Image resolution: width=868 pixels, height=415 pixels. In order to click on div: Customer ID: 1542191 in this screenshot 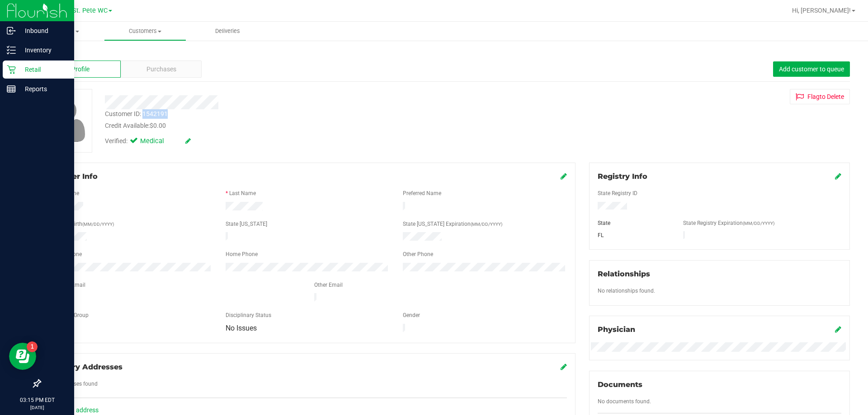, I will do `click(136, 114)`.